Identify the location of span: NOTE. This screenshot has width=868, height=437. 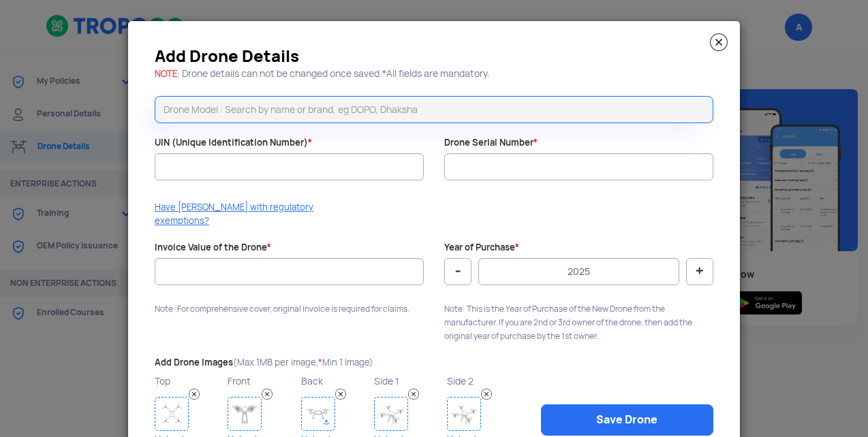
(166, 73).